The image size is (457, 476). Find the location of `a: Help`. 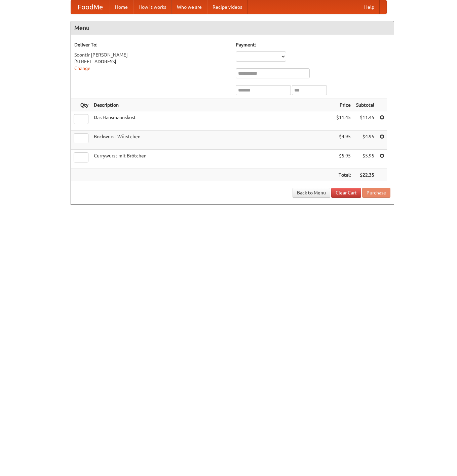

a: Help is located at coordinates (369, 7).